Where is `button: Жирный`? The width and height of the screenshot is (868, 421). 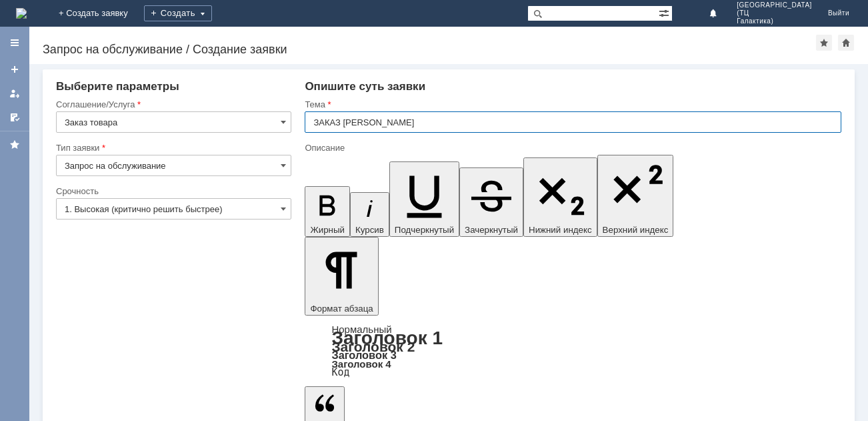
button: Жирный is located at coordinates (327, 212).